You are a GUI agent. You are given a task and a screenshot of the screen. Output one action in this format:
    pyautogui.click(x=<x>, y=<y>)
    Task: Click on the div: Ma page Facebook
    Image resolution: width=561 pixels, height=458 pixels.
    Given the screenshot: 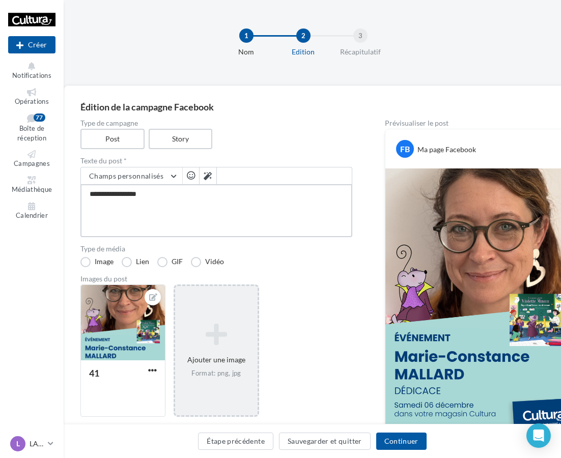 What is the action you would take?
    pyautogui.click(x=446, y=150)
    